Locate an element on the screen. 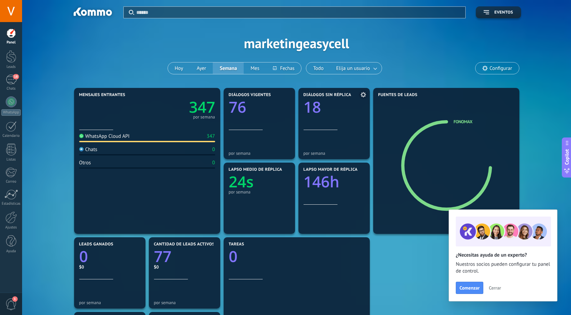  text: 18 is located at coordinates (312, 107).